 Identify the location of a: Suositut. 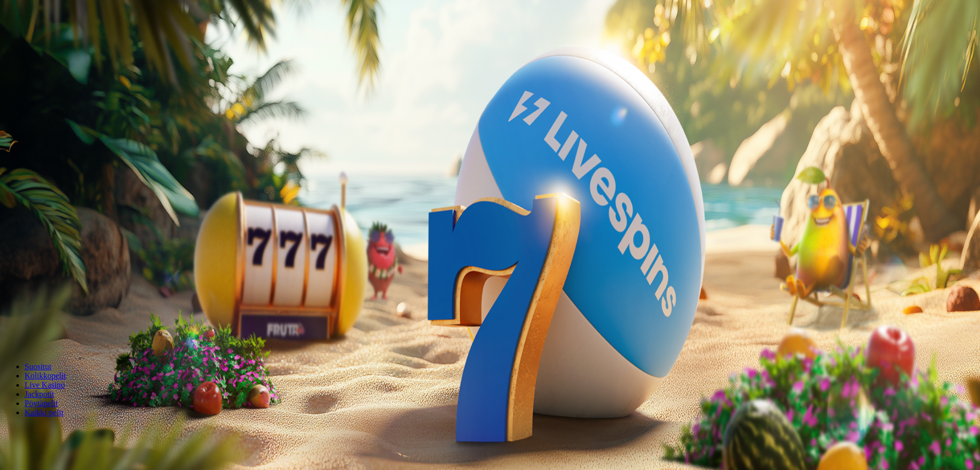
(37, 367).